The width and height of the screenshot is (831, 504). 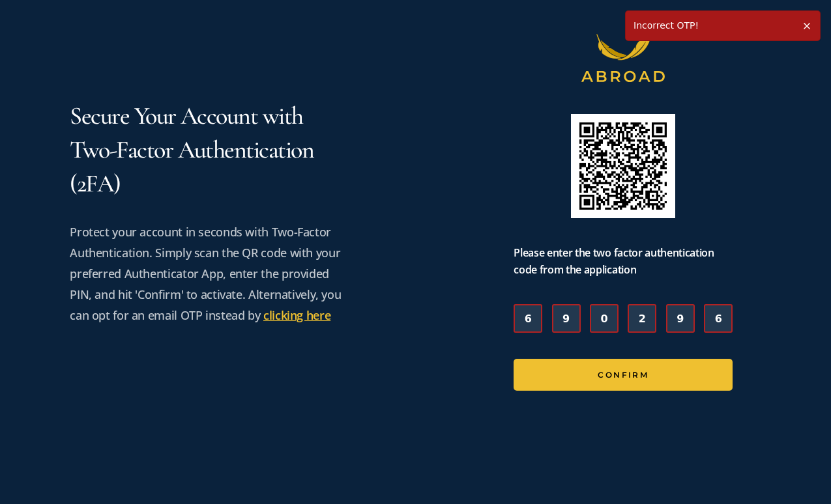 I want to click on input: Digit 4, so click(x=642, y=319).